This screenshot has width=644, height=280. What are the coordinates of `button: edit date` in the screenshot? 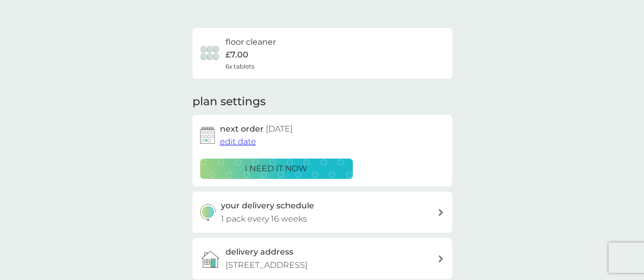 It's located at (238, 142).